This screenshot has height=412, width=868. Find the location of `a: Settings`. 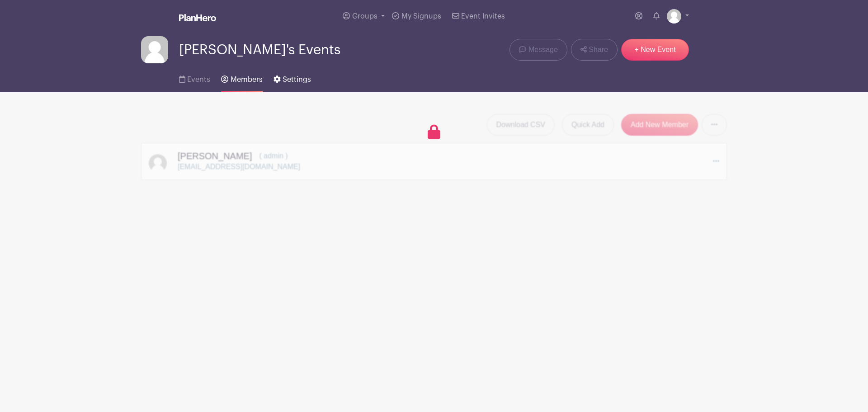

a: Settings is located at coordinates (292, 78).